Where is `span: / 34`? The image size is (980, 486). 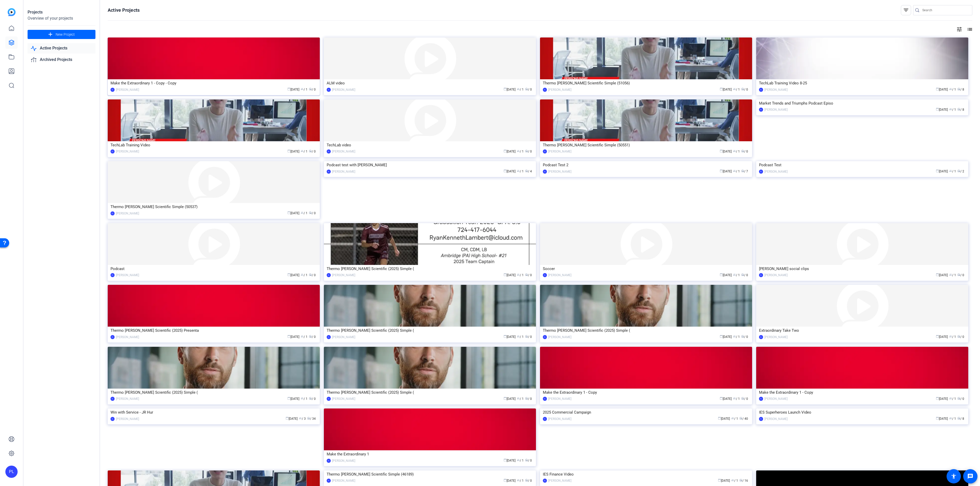 span: / 34 is located at coordinates (311, 419).